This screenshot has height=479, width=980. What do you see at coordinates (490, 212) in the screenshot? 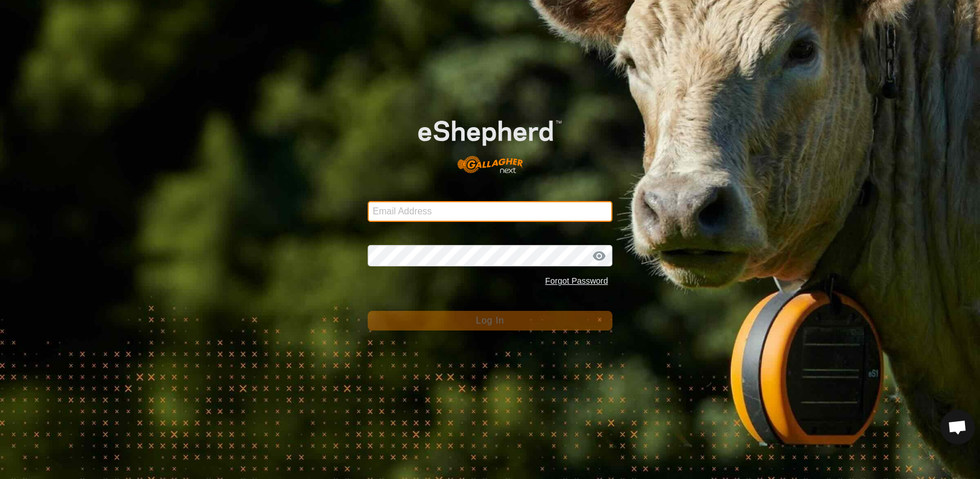
I see `input: Email Address` at bounding box center [490, 212].